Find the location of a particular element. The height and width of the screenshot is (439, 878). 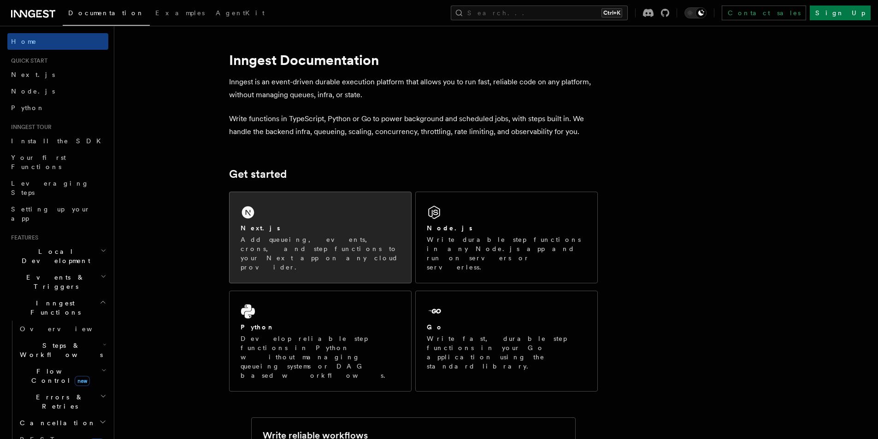

span: Setting up your app is located at coordinates (51, 214).